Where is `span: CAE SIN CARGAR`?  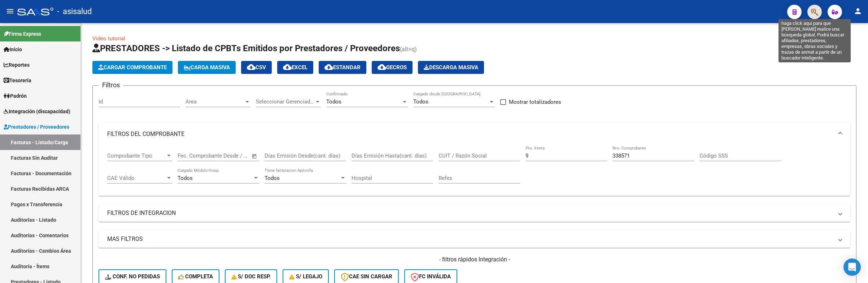 span: CAE SIN CARGAR is located at coordinates (366, 277).